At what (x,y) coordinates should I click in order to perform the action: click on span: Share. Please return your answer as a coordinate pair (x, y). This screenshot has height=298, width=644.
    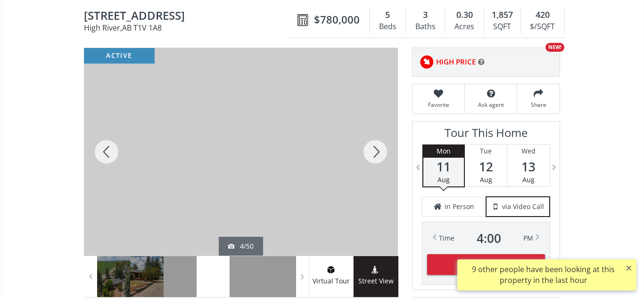
    Looking at the image, I should click on (538, 104).